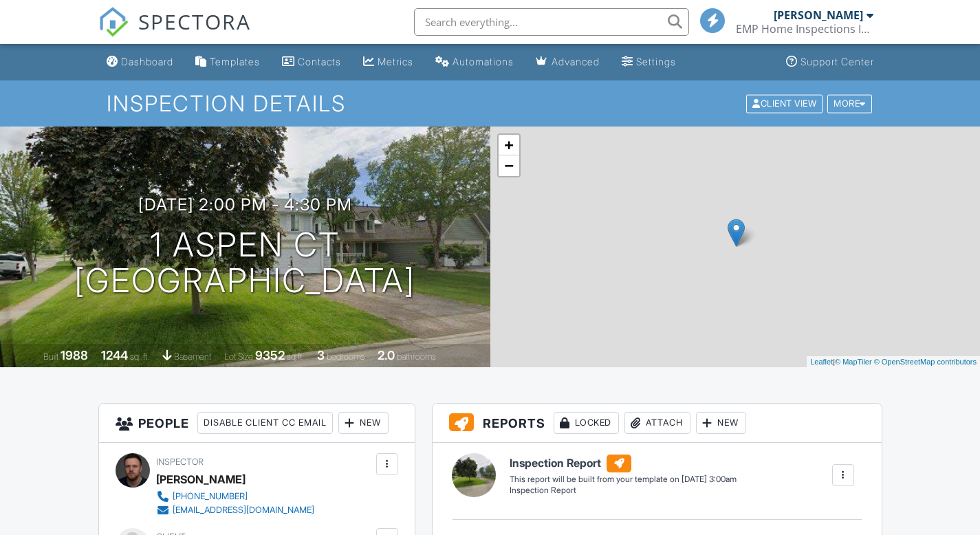 Image resolution: width=980 pixels, height=535 pixels. I want to click on a: Zoom in, so click(509, 145).